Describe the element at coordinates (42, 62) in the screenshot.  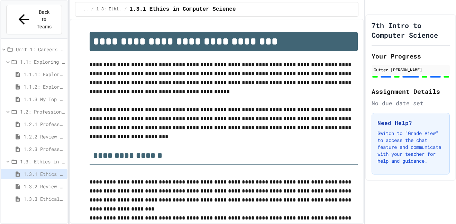
I see `span: 1.1: Exploring CS Careers` at that location.